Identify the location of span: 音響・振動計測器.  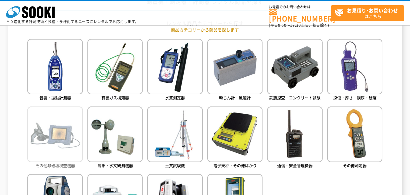
(55, 97).